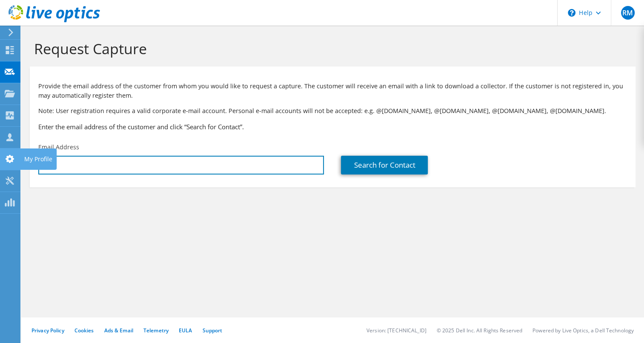 Image resolution: width=644 pixels, height=343 pixels. What do you see at coordinates (572, 13) in the screenshot?
I see `svg: \n` at bounding box center [572, 13].